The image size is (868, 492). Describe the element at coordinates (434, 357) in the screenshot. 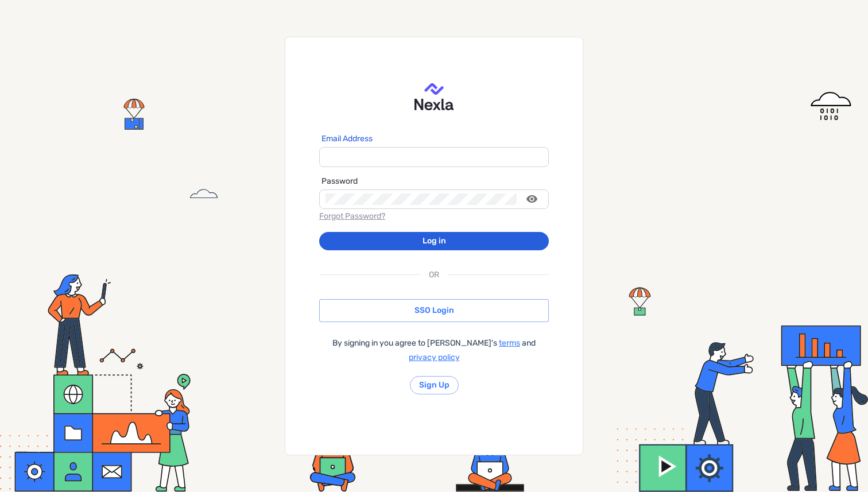

I see `a: privacy policy` at that location.